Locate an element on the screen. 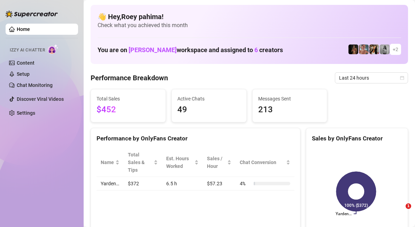 This screenshot has height=227, width=415. td: $372 is located at coordinates (143, 184).